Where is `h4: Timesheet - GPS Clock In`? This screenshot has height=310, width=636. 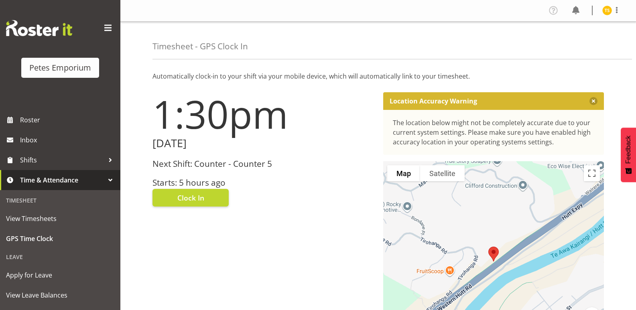
h4: Timesheet - GPS Clock In is located at coordinates (200, 46).